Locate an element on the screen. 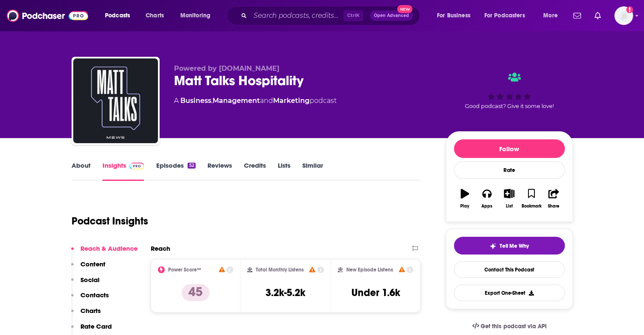 This screenshot has width=644, height=335. a: Similar is located at coordinates (312, 171).